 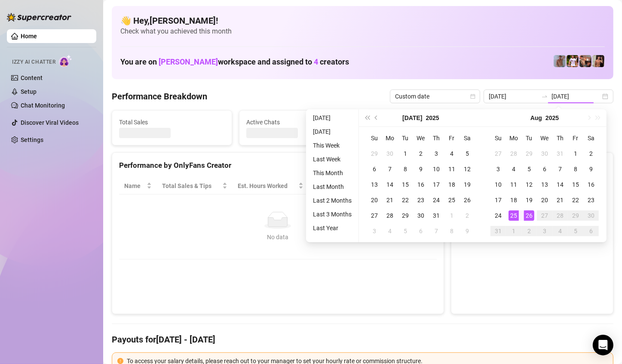 I want to click on img: Joey, so click(x=560, y=61).